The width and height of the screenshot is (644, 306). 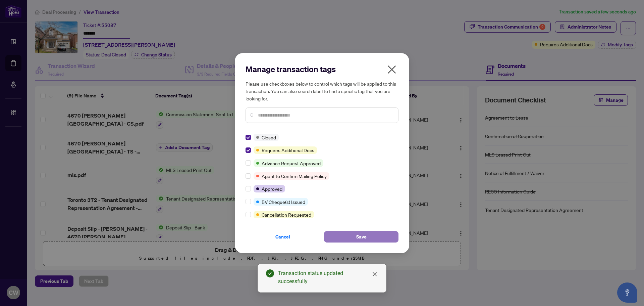 I want to click on span: Cancel, so click(x=283, y=237).